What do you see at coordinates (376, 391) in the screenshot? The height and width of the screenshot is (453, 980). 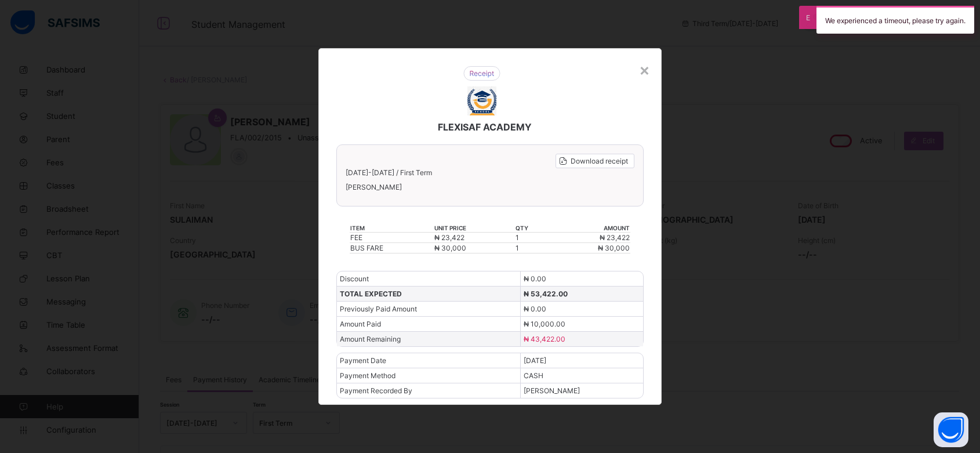 I see `span: Payment Recorded By` at bounding box center [376, 391].